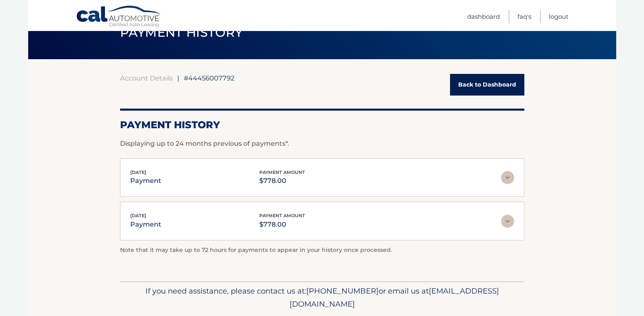 Image resolution: width=644 pixels, height=316 pixels. I want to click on a: Cal Automotive, so click(119, 17).